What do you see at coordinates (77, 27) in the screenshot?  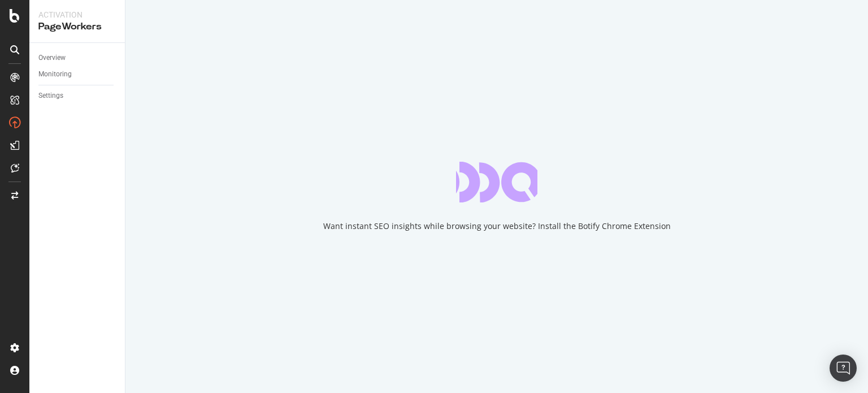 I see `div: PageWorkers` at bounding box center [77, 27].